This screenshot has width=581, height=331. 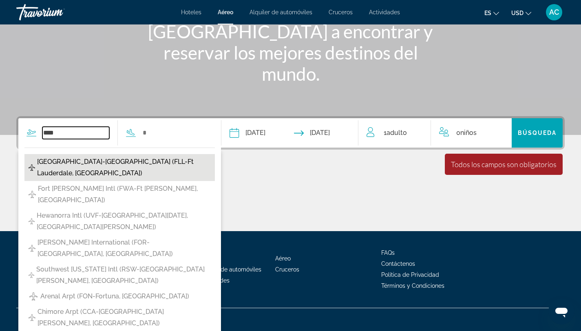 I want to click on span: Términos y Condiciones, so click(x=413, y=286).